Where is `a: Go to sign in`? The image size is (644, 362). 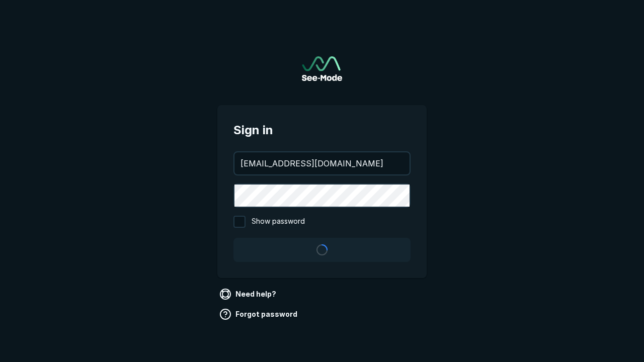
a: Go to sign in is located at coordinates (322, 68).